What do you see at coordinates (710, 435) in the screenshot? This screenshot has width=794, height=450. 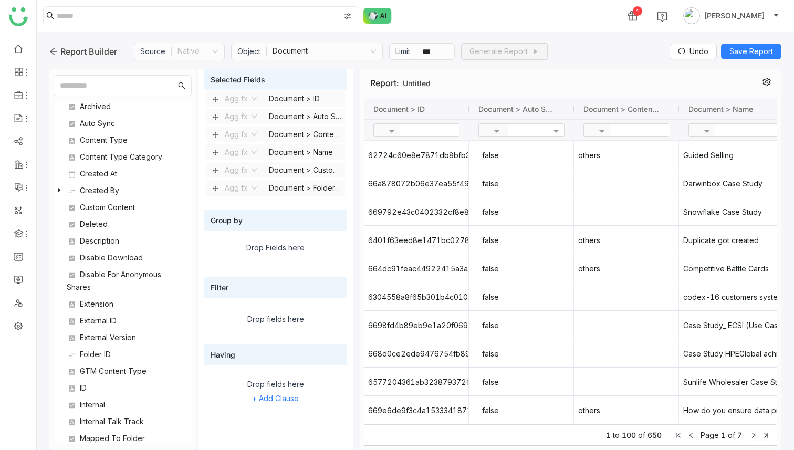 I see `span: Page` at bounding box center [710, 435].